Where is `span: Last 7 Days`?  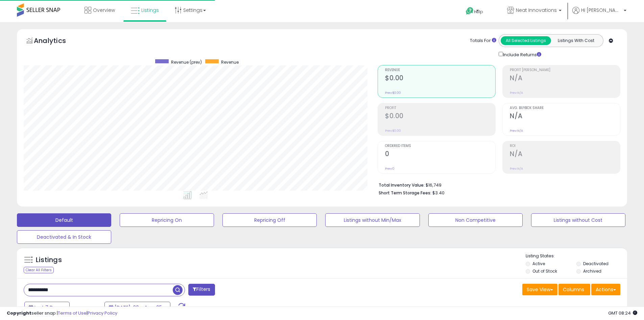 span: Last 7 Days is located at coordinates (48, 307).